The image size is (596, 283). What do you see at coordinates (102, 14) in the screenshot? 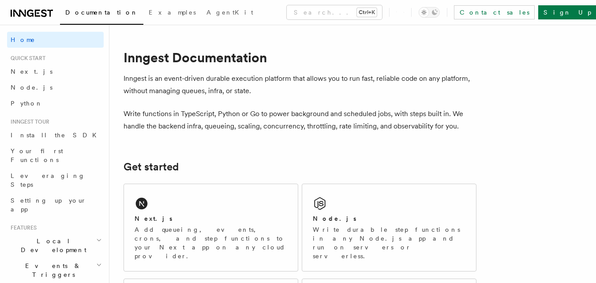
I see `a: Documentation` at bounding box center [102, 14].